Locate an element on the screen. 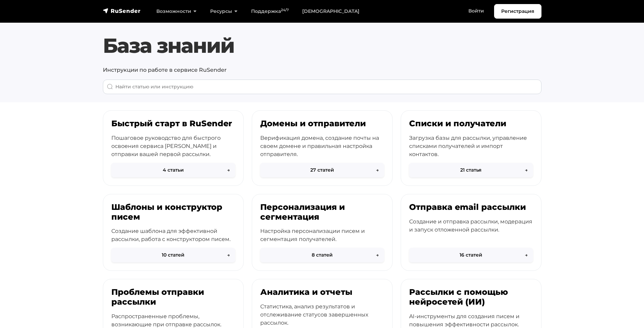 This screenshot has width=644, height=328. h3: Проблемы отправки рассылки is located at coordinates (173, 297).